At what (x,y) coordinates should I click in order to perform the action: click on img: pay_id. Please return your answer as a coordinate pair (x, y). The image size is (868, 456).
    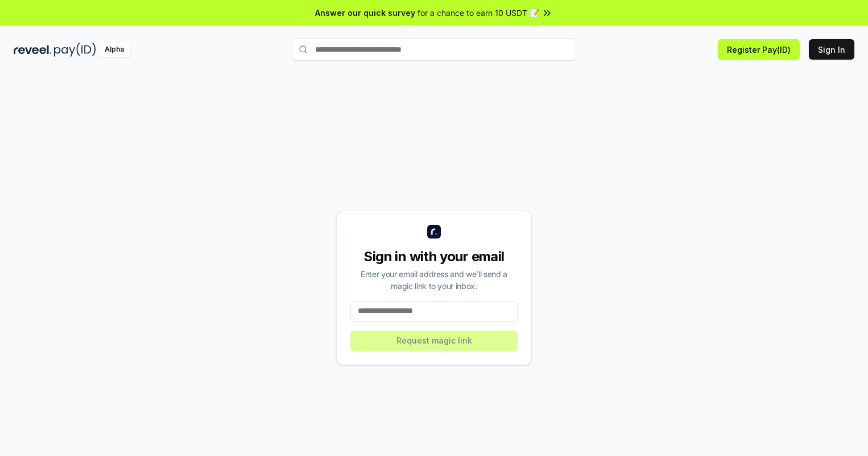
    Looking at the image, I should click on (75, 50).